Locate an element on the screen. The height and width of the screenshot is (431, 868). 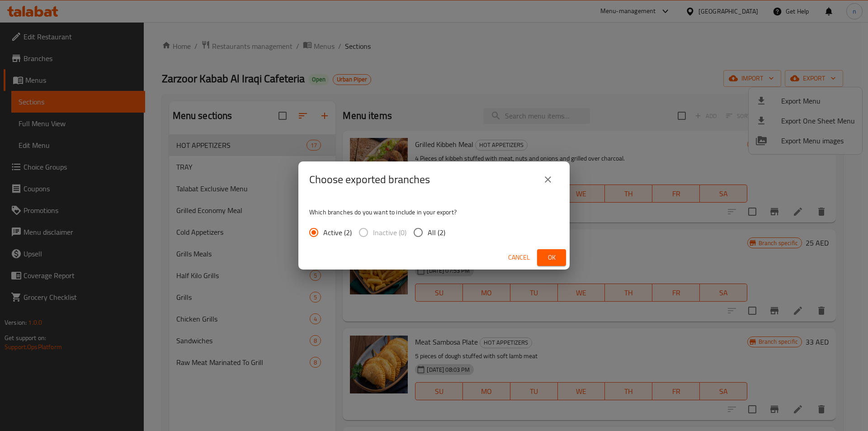
span: Cancel is located at coordinates (519, 257).